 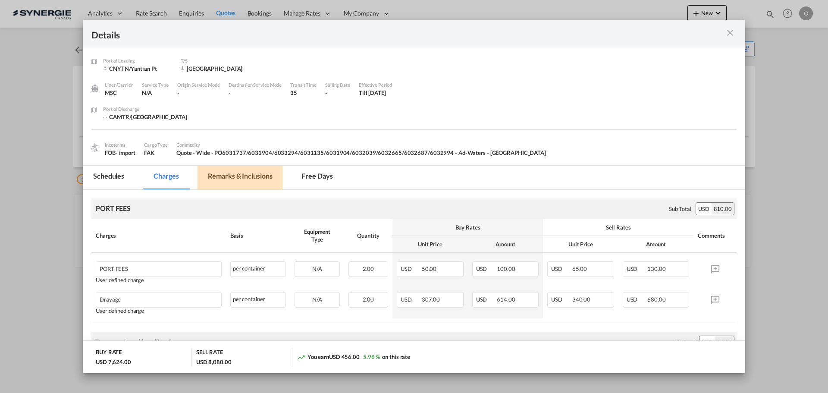 I want to click on div: Service Type, so click(x=155, y=85).